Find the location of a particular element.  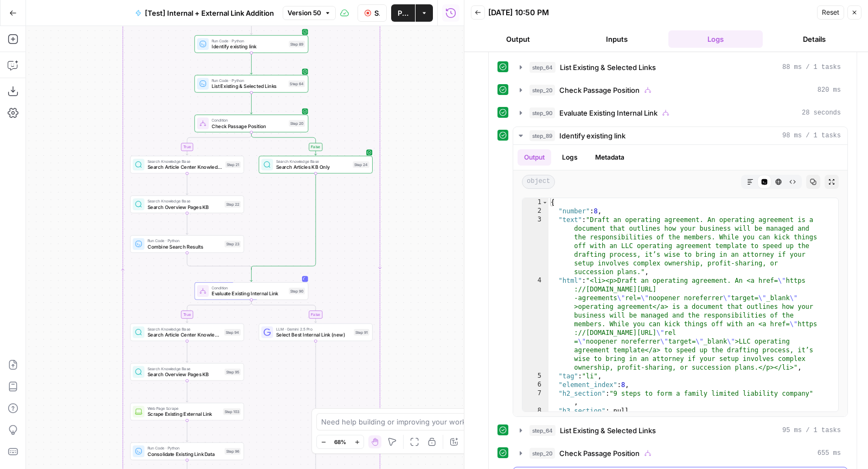

div: Step 90 is located at coordinates (297, 291).